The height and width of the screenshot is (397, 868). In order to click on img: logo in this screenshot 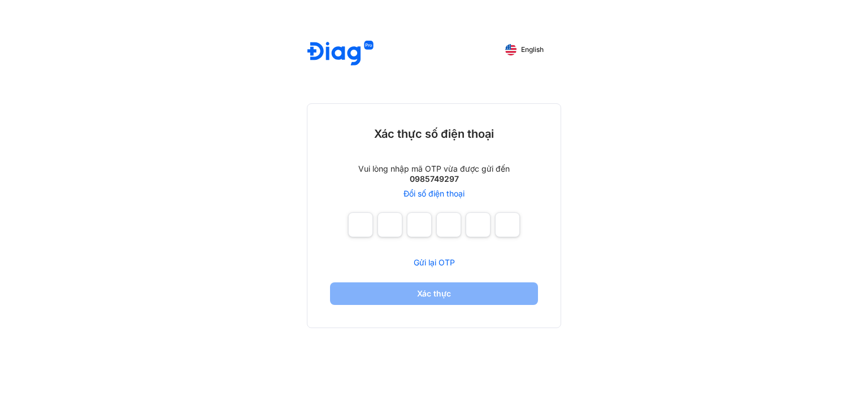, I will do `click(341, 53)`.